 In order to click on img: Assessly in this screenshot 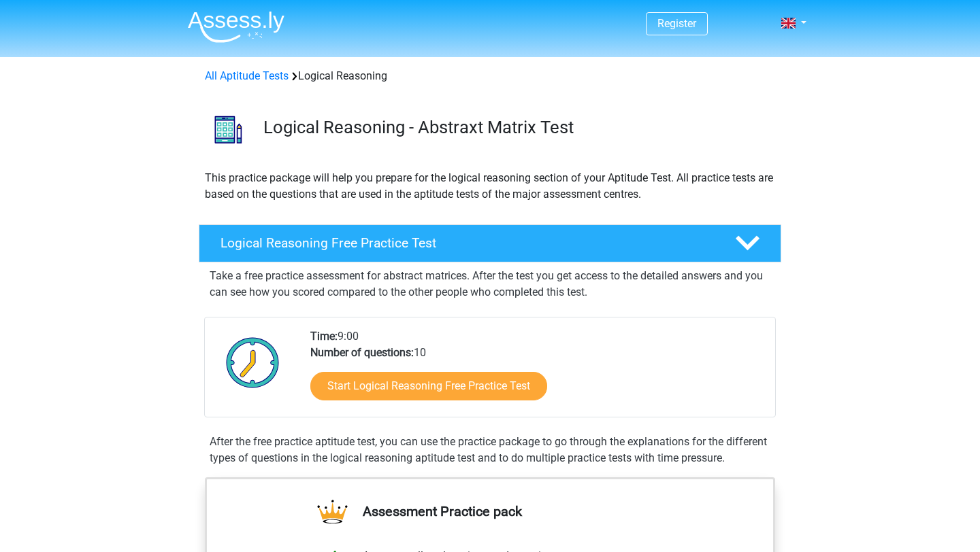, I will do `click(236, 26)`.